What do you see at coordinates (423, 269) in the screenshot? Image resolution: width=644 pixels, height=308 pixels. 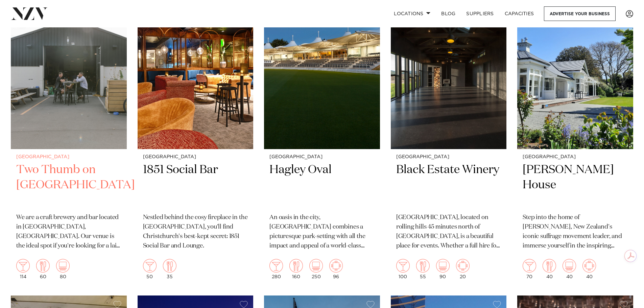 I see `div: 55` at bounding box center [423, 269].